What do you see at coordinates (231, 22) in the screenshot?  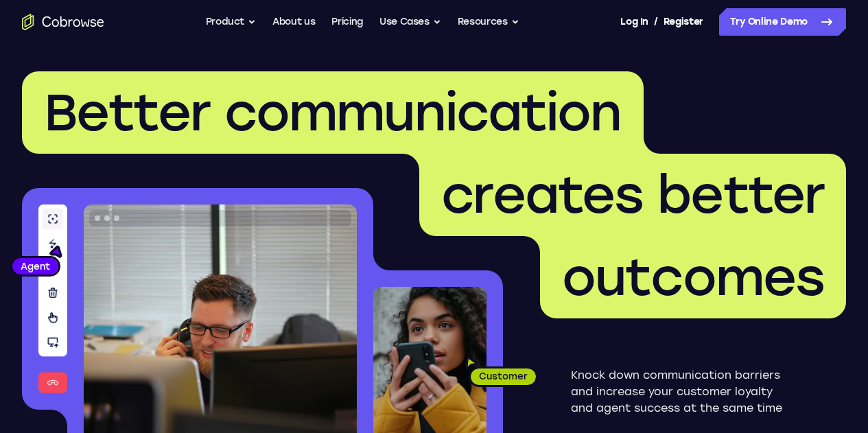 I see `button: Product` at bounding box center [231, 22].